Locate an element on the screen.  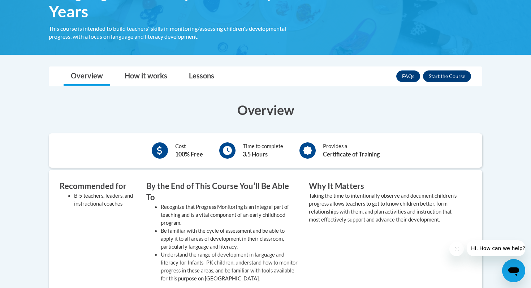
button: Enroll is located at coordinates (447, 76).